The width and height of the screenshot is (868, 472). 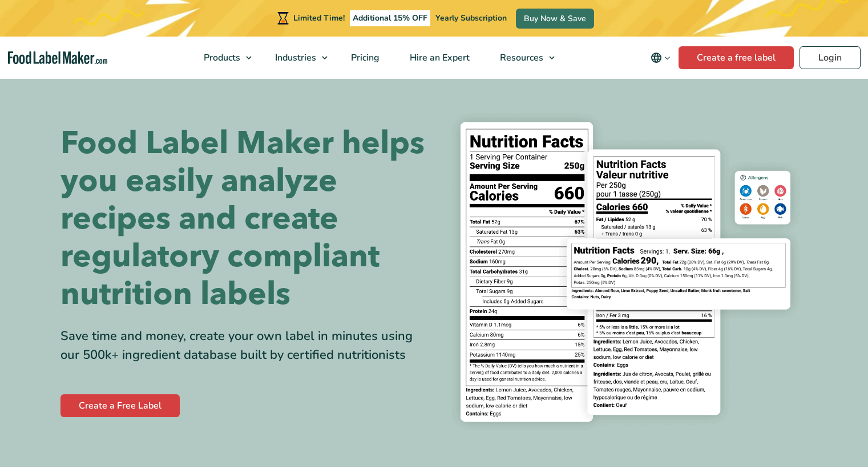 I want to click on span: Pricing, so click(x=364, y=57).